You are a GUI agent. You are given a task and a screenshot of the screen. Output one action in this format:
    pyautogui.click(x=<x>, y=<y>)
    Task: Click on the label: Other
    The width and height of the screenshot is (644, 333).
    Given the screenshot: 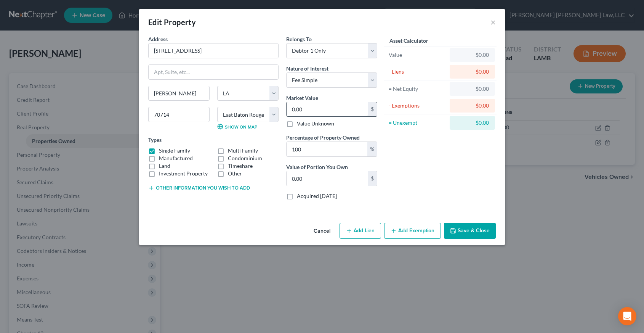 What is the action you would take?
    pyautogui.click(x=235, y=174)
    